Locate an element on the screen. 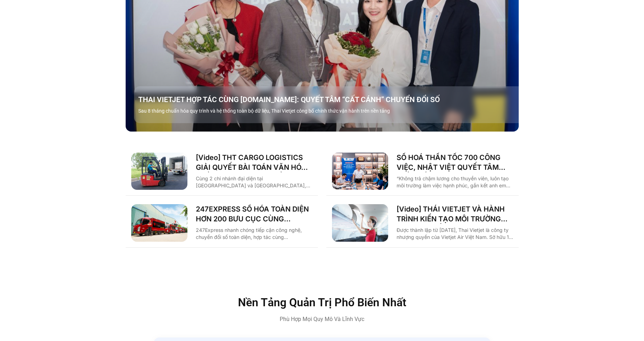 The image size is (644, 341). p: “Không trả chậm lương cho thuyền viên, luôn tạo môi trường làm việc hạnh phúc, gắn kết anh em tàu... is located at coordinates (455, 182).